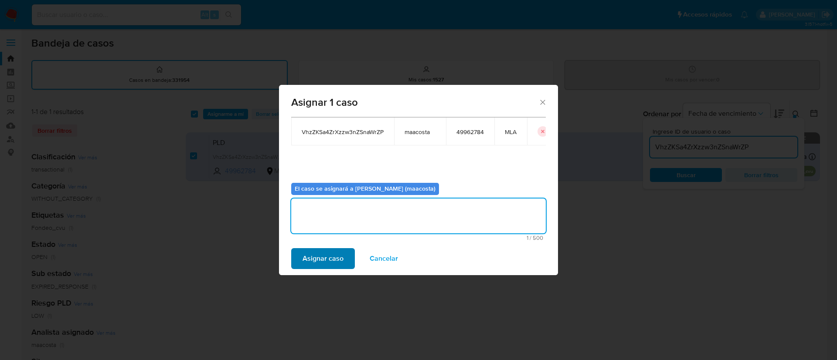  Describe the element at coordinates (418, 238) in the screenshot. I see `span: Máximo 500 caracteres` at that location.